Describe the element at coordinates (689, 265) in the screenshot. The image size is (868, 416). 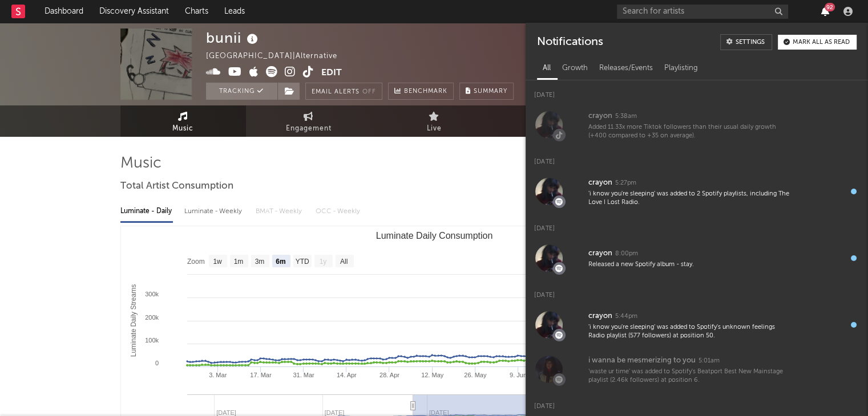
I see `div: Released a new Spotify album - stay.` at that location.